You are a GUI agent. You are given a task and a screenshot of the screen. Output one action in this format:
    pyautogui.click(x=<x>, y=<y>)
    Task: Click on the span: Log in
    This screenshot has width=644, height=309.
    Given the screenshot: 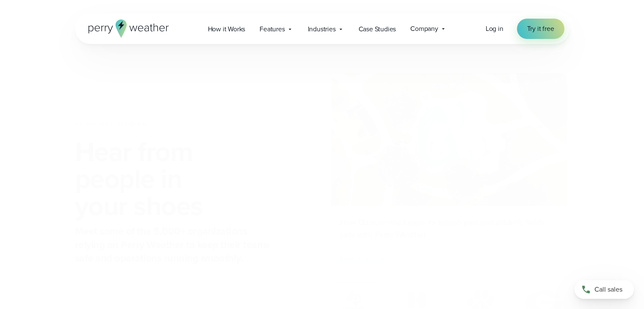 What is the action you would take?
    pyautogui.click(x=495, y=28)
    